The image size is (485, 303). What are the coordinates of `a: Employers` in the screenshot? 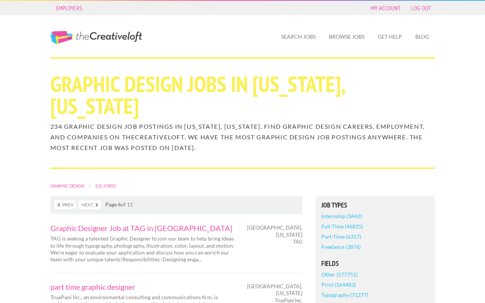 It's located at (69, 8).